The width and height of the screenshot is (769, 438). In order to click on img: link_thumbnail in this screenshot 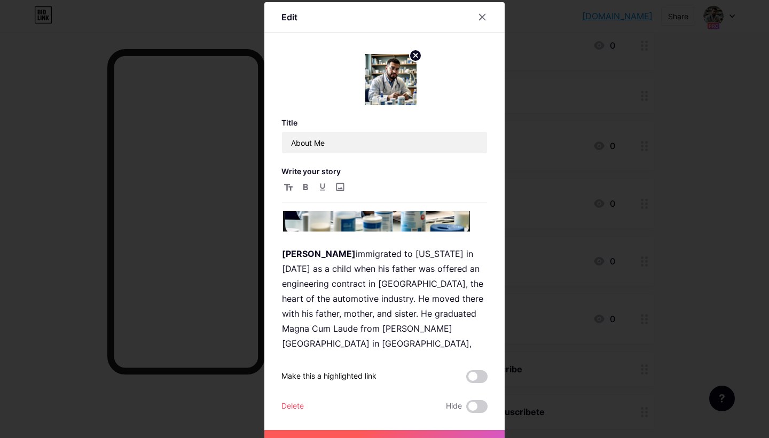, I will do `click(391, 80)`.